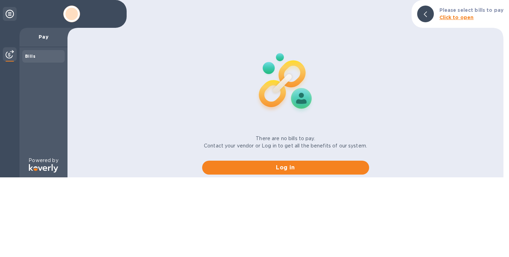 The width and height of the screenshot is (509, 257). I want to click on span: Log in, so click(286, 168).